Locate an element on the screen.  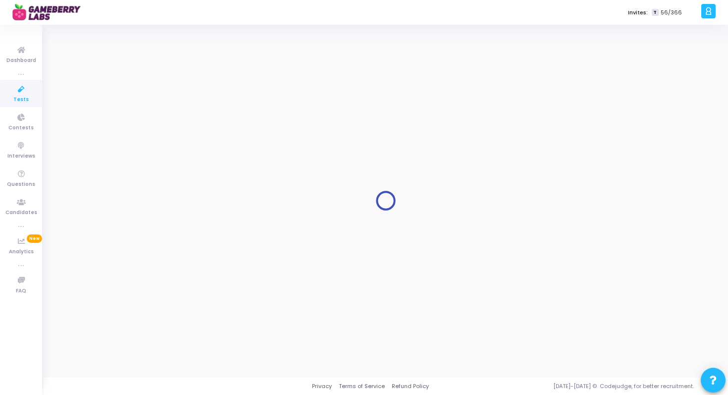
span: New is located at coordinates (34, 238).